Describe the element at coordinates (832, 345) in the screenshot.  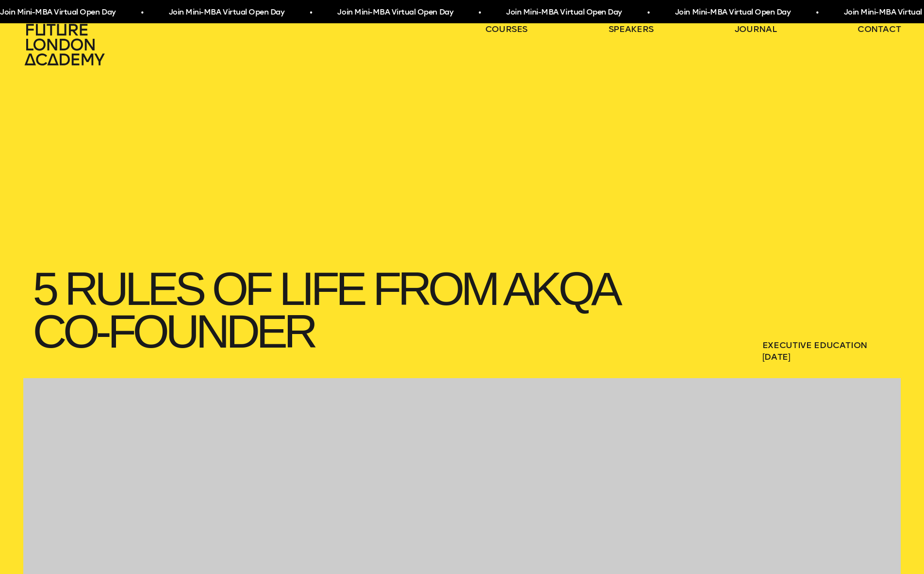
I see `a: Executive Education` at that location.